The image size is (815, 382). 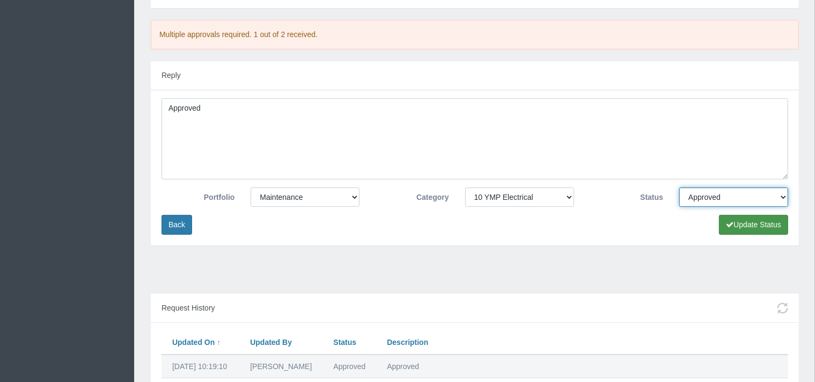 What do you see at coordinates (345, 342) in the screenshot?
I see `a: Status` at bounding box center [345, 342].